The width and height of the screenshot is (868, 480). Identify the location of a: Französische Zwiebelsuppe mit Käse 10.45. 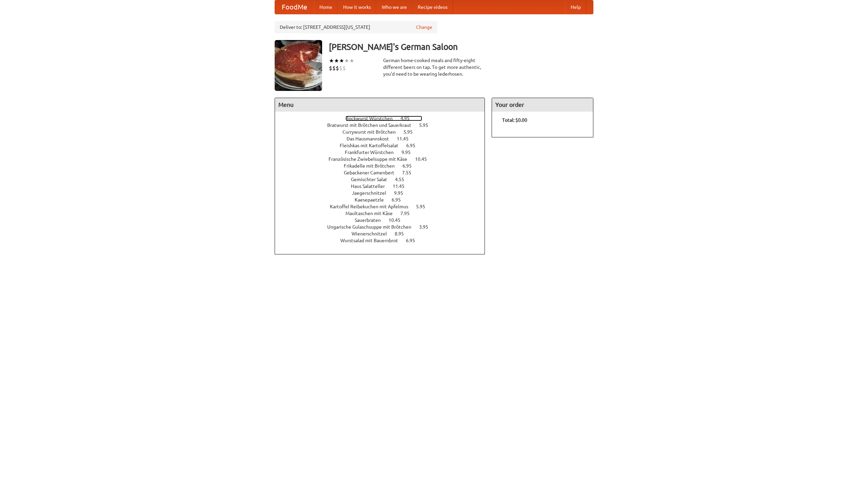
(384, 159).